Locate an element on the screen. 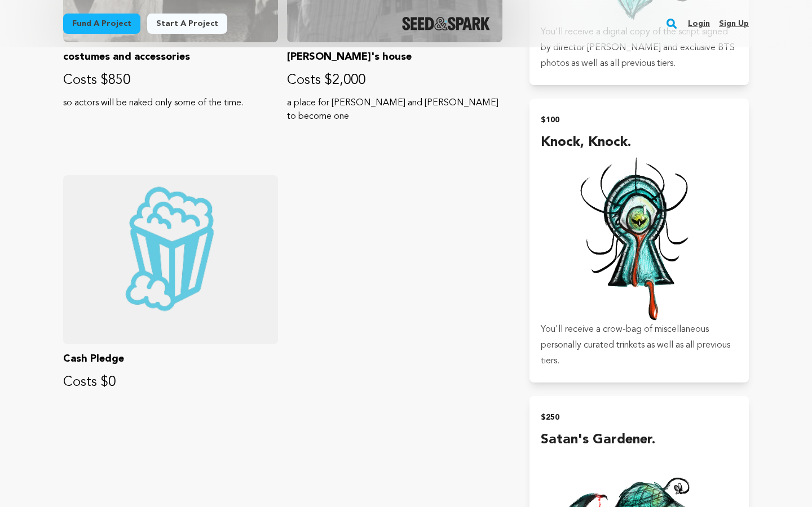  a: Login is located at coordinates (699, 24).